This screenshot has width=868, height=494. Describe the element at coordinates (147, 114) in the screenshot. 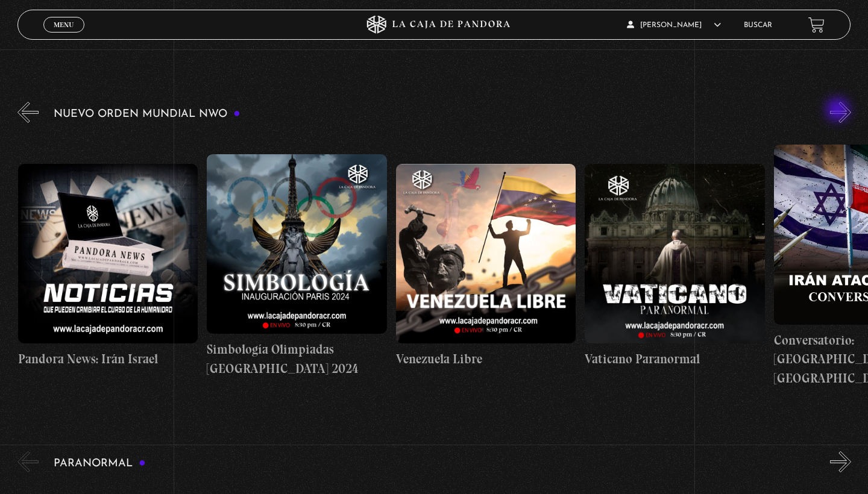

I see `h3: Nuevo Orden Mundial NWO` at that location.